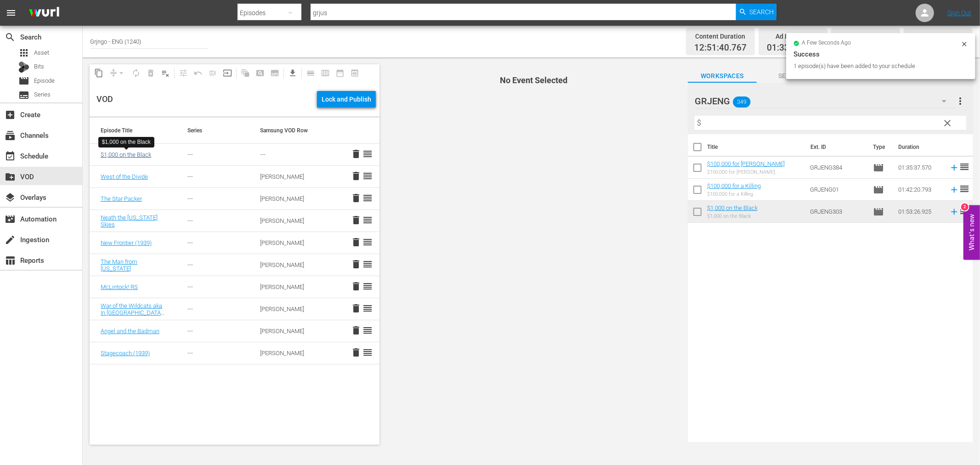 The height and width of the screenshot is (465, 980). Describe the element at coordinates (227, 73) in the screenshot. I see `span: input` at that location.